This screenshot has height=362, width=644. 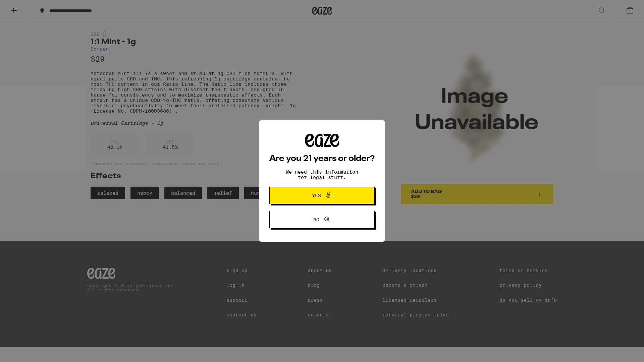 I want to click on p: We need this information for legal stuff., so click(x=322, y=175).